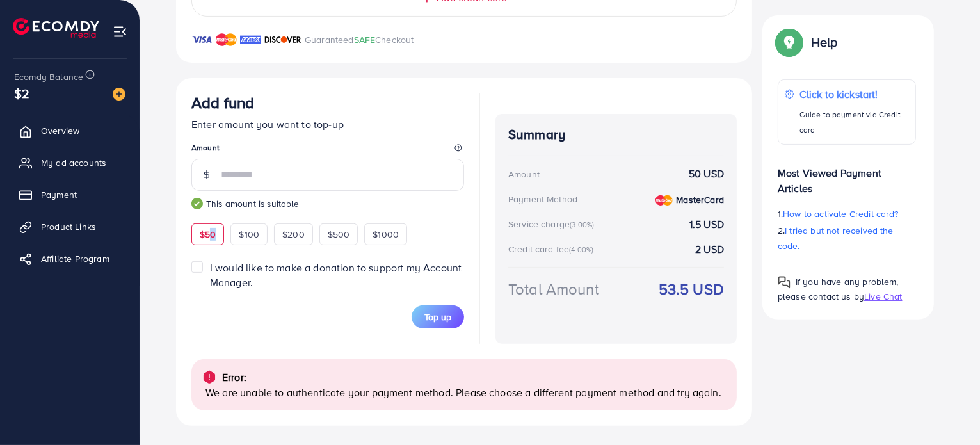 The height and width of the screenshot is (445, 980). What do you see at coordinates (710, 249) in the screenshot?
I see `strong: 2 USD` at bounding box center [710, 249].